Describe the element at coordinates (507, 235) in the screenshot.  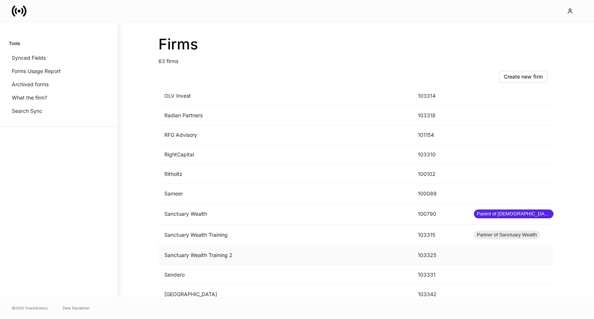
I see `span: Partner of Sanctuary Wealth` at that location.